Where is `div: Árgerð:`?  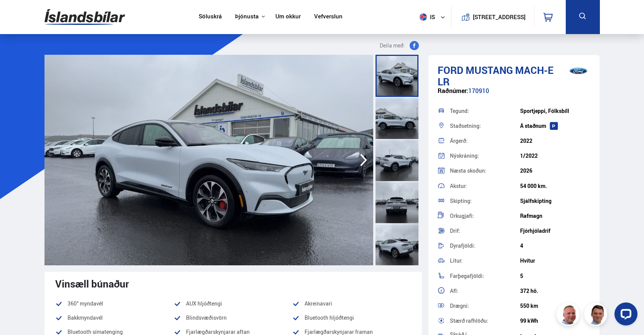
div: Árgerð: is located at coordinates (485, 141).